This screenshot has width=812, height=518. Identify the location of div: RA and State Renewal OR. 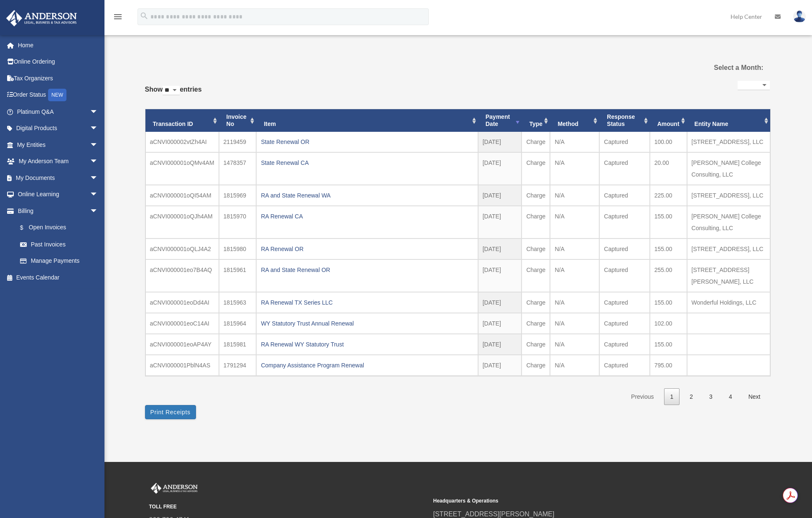
(367, 270).